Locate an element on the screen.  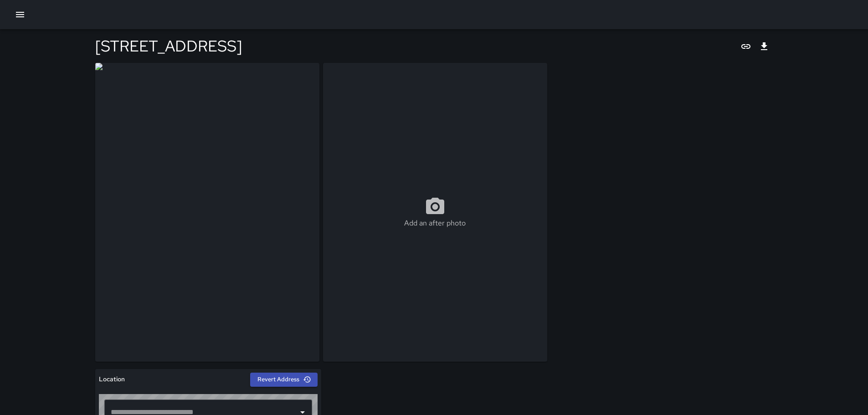
button: Copy link is located at coordinates (746, 47).